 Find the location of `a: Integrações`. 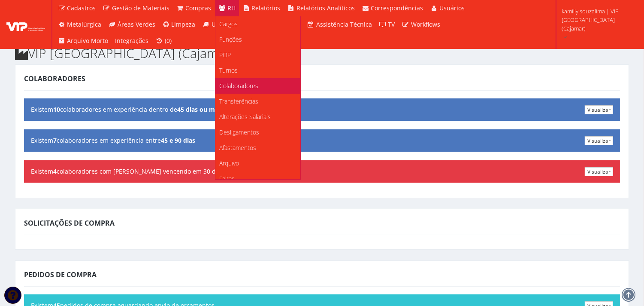

a: Integrações is located at coordinates (132, 40).